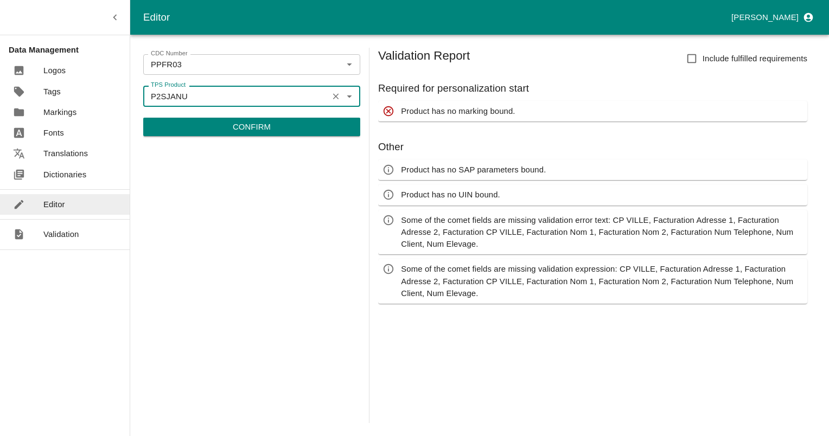 This screenshot has height=436, width=829. I want to click on p: Some of the comet fields are missing validation expression: CP VILLE, Facturation Adresse 1, Fact..., so click(602, 281).